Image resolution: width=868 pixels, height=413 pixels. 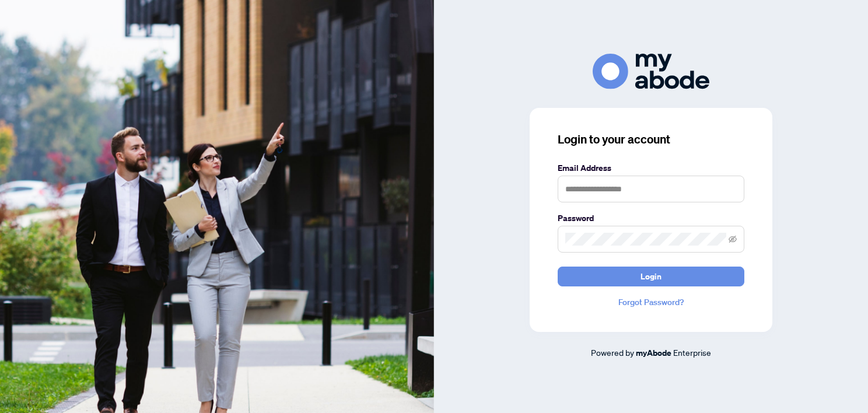 What do you see at coordinates (733, 239) in the screenshot?
I see `span: eye-invisible` at bounding box center [733, 239].